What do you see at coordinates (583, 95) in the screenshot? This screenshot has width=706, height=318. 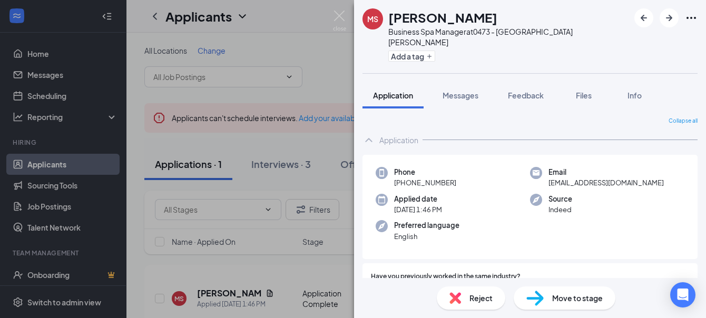 I see `span: Files` at bounding box center [583, 95].